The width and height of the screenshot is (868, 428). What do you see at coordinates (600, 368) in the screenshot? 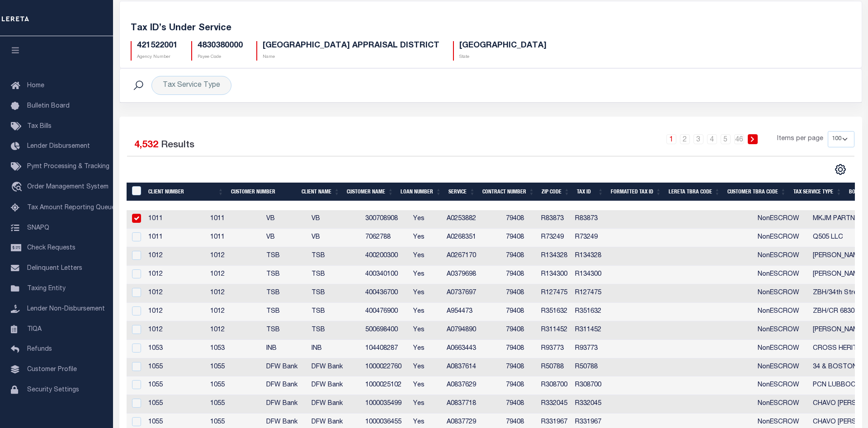
I see `td: R50788` at bounding box center [600, 368].